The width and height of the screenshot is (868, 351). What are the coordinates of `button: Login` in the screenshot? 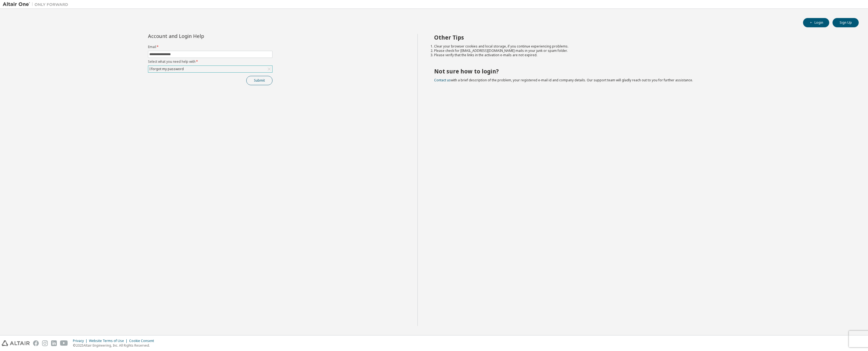 It's located at (816, 22).